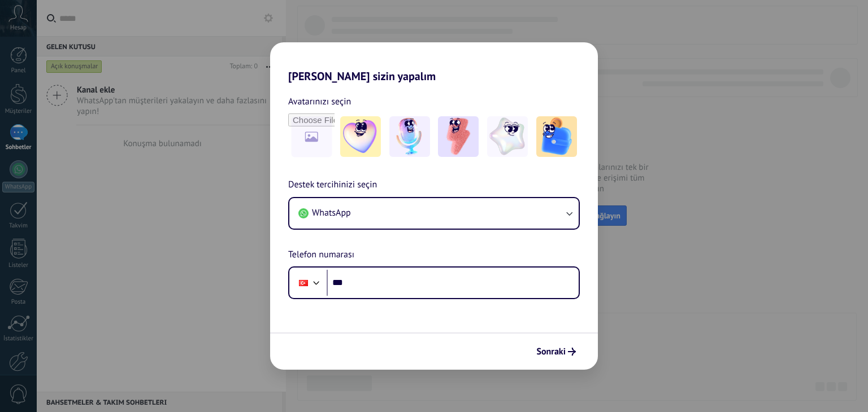 Image resolution: width=868 pixels, height=412 pixels. I want to click on span: WhatsApp, so click(331, 213).